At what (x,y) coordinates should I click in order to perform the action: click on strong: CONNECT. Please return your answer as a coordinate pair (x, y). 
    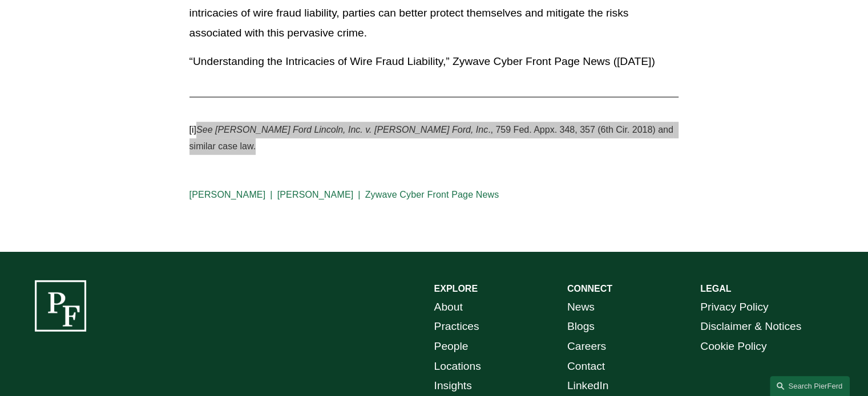
    Looking at the image, I should click on (590, 288).